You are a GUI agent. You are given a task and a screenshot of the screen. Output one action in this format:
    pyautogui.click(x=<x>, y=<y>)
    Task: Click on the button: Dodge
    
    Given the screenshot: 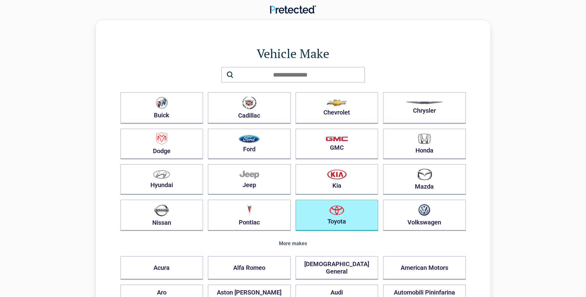 What is the action you would take?
    pyautogui.click(x=162, y=144)
    